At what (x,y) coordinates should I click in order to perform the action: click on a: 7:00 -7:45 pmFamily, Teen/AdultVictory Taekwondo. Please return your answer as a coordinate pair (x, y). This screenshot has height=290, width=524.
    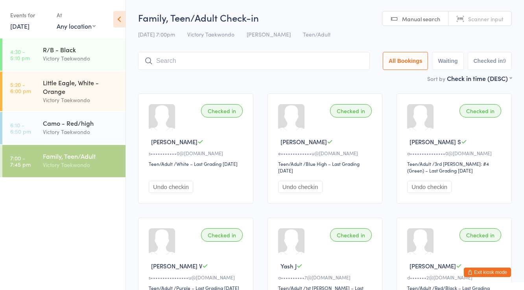
    Looking at the image, I should click on (64, 161).